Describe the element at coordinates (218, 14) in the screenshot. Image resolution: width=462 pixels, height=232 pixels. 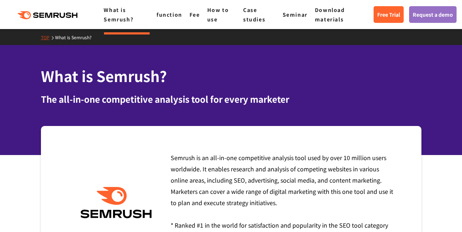
I see `a: How to use` at that location.